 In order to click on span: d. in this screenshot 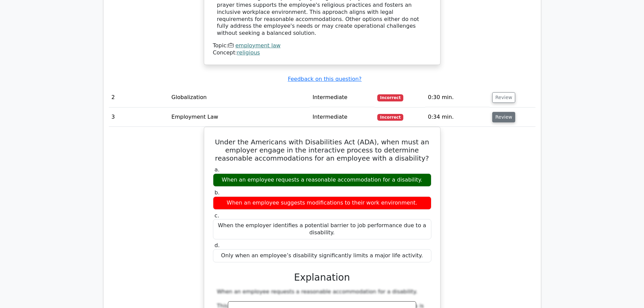, I will do `click(217, 245)`.